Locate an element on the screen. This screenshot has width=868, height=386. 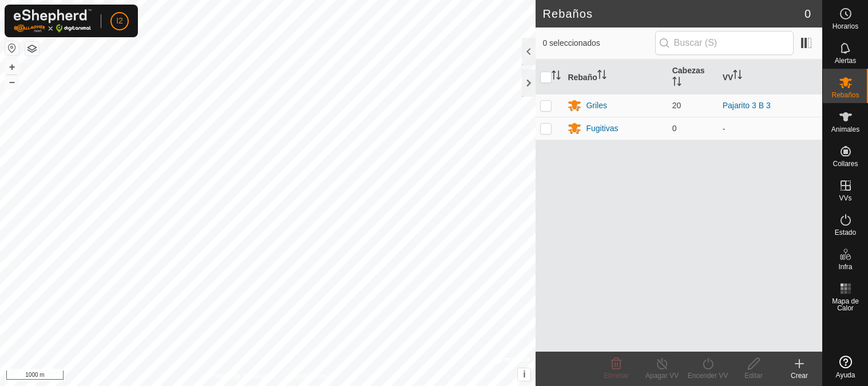
font: 0 seleccionados is located at coordinates (571, 43).